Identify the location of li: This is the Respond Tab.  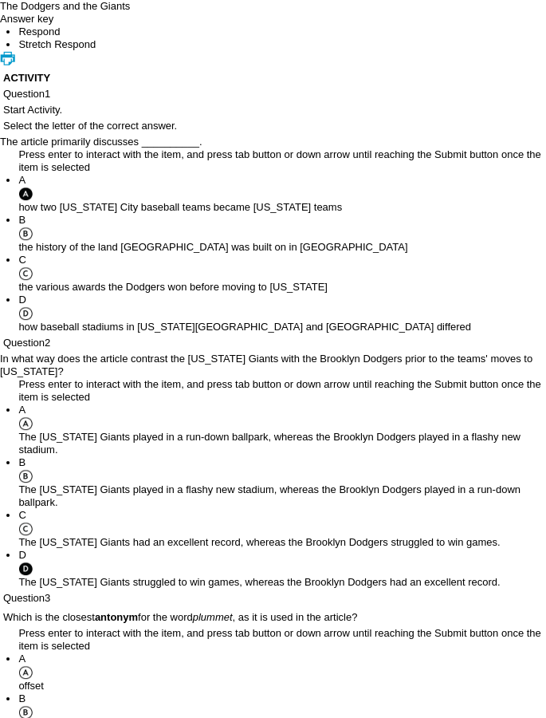
(282, 32).